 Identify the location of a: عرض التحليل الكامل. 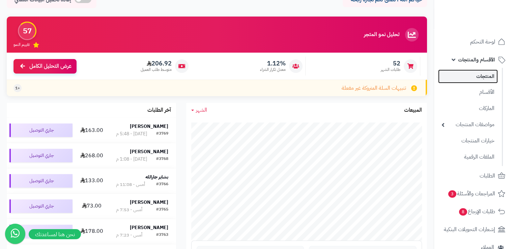
(45, 66).